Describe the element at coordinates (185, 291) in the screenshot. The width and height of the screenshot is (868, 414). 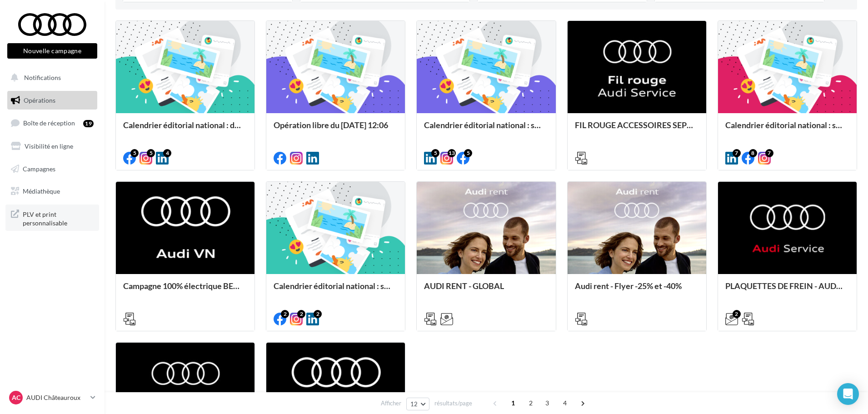
I see `div: Campagne 100% électrique BEV Septembre` at that location.